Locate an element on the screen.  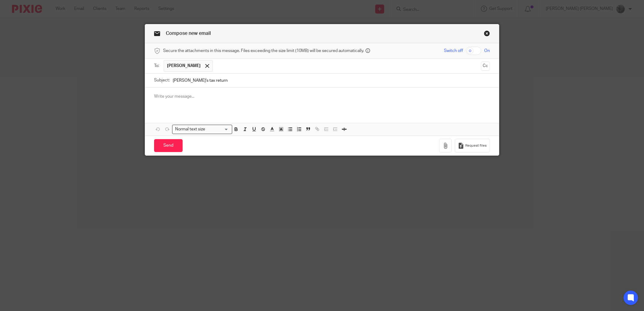
input: Send is located at coordinates (168, 145).